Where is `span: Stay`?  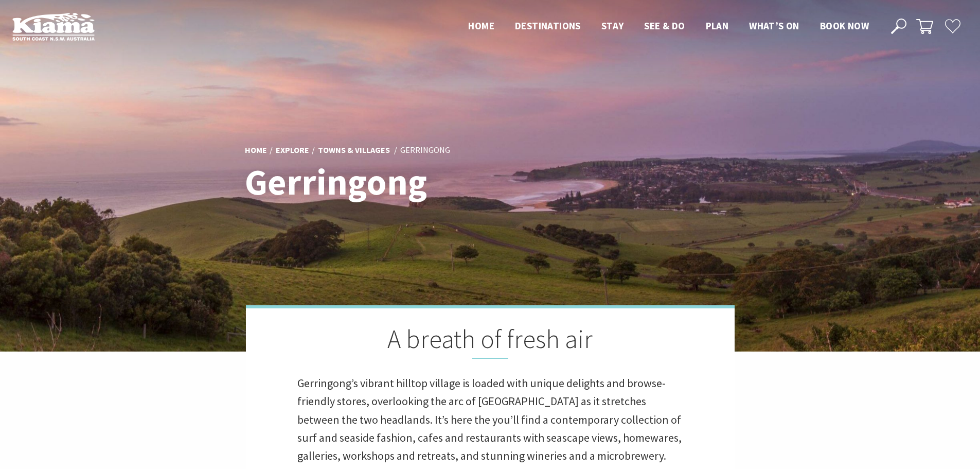
span: Stay is located at coordinates (613, 26).